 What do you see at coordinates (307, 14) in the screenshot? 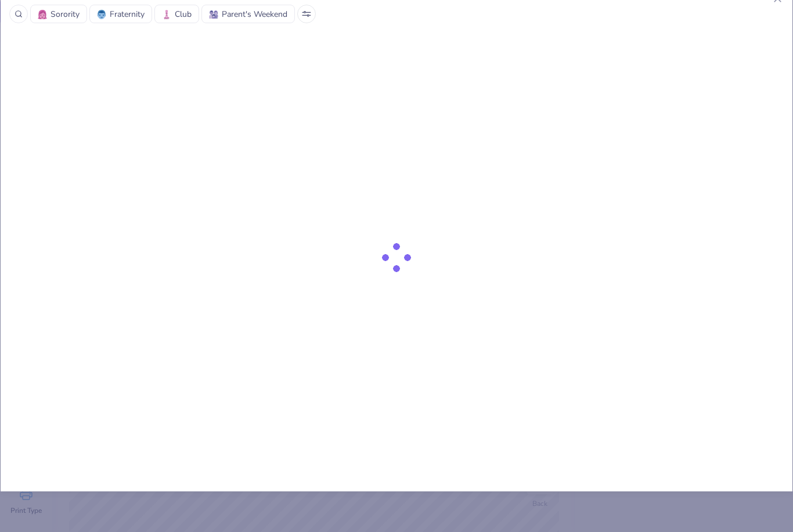
I see `button: Sort Popup Button` at bounding box center [307, 14].